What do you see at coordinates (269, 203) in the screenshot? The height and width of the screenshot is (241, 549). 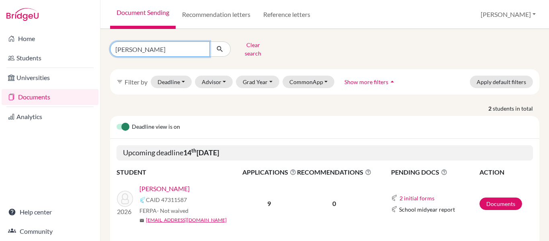 I see `b: 9` at bounding box center [269, 203].